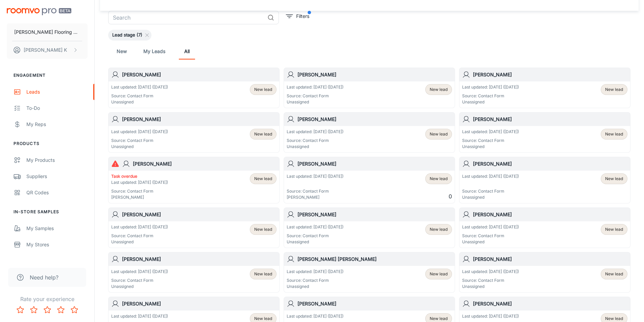 The width and height of the screenshot is (644, 322). Describe the element at coordinates (20, 310) in the screenshot. I see `button: Rate 1 star` at that location.